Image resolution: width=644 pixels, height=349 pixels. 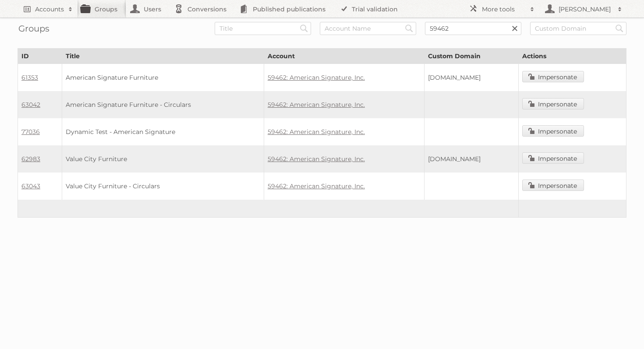 I want to click on a: 77036, so click(x=31, y=132).